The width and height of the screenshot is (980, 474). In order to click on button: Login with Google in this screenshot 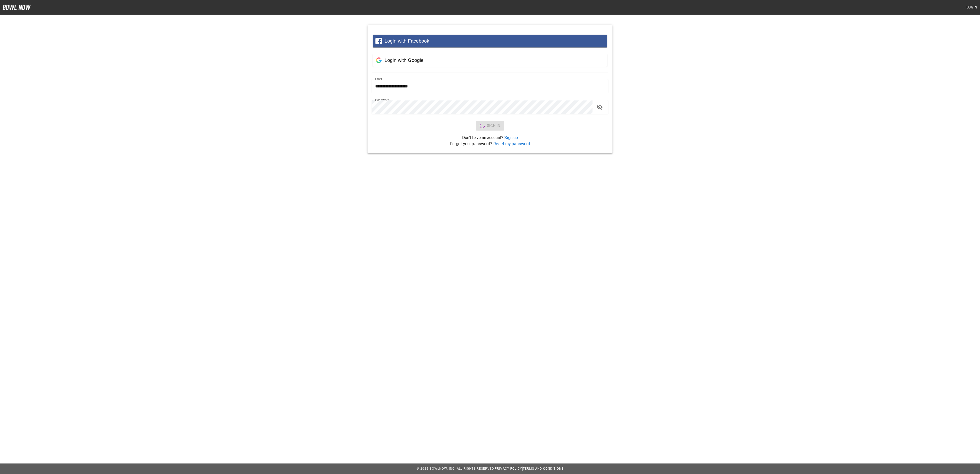, I will do `click(490, 60)`.